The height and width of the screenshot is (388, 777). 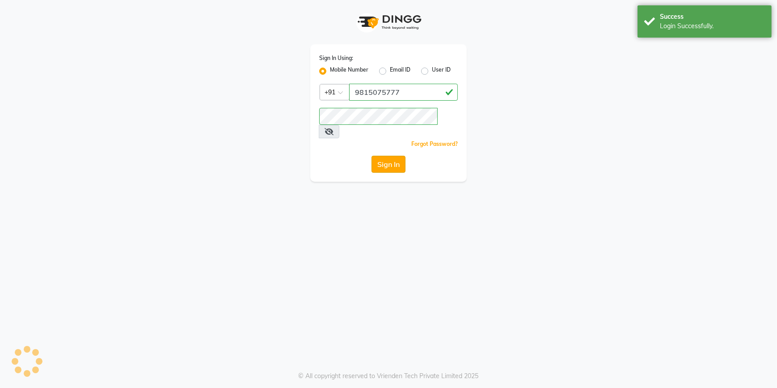 What do you see at coordinates (389, 164) in the screenshot?
I see `button: Sign In` at bounding box center [389, 164].